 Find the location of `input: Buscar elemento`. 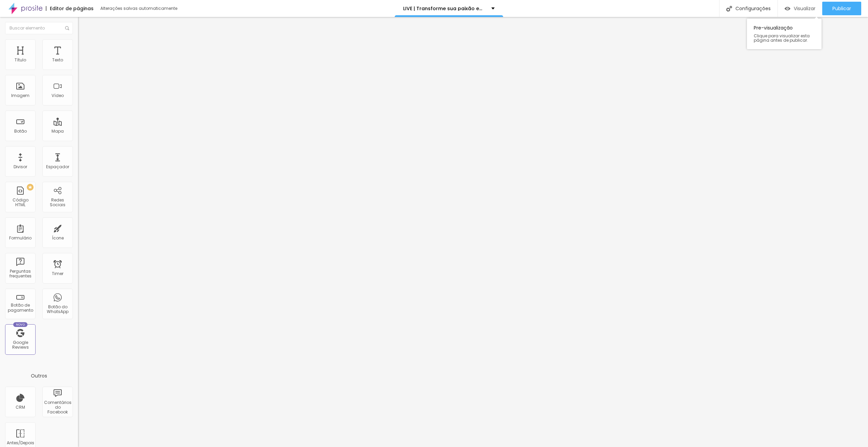

input: Buscar elemento is located at coordinates (39, 28).